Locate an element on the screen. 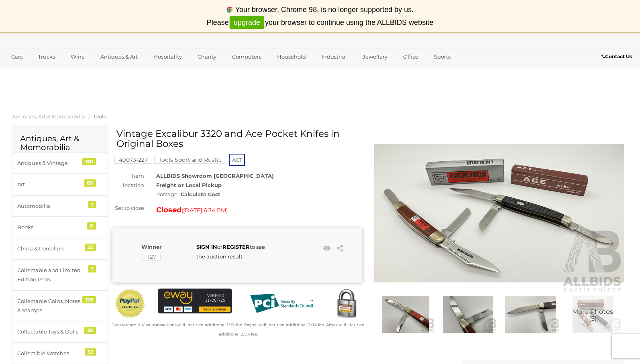  div: 22 is located at coordinates (90, 247).